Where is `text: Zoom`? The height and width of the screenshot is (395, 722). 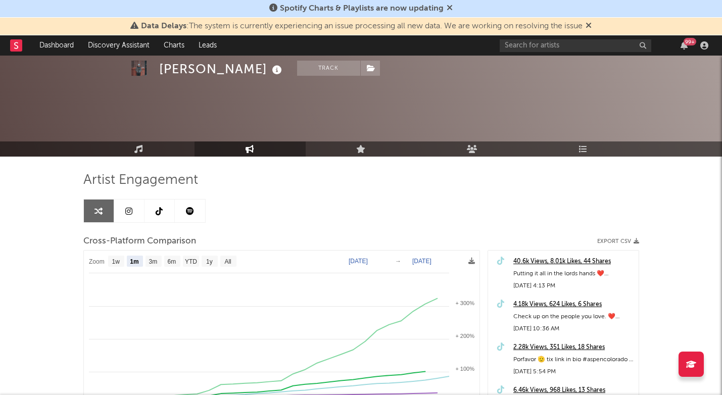
text: Zoom is located at coordinates (96, 262).